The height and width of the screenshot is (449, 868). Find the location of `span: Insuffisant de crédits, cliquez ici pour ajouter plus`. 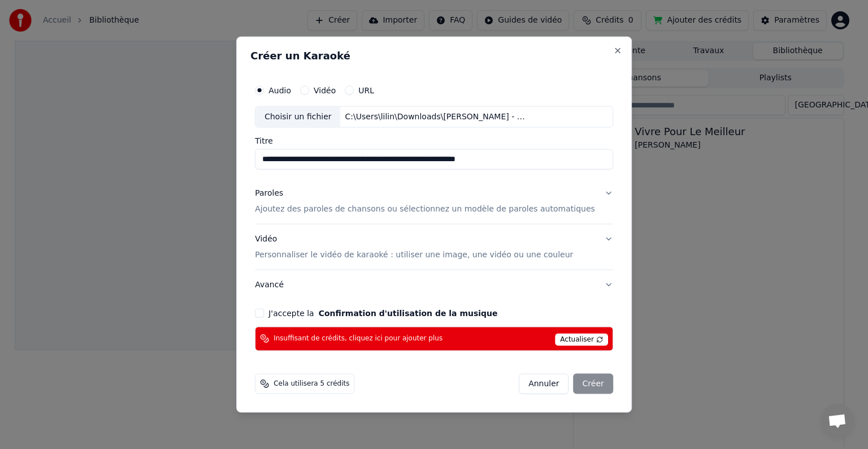

span: Insuffisant de crédits, cliquez ici pour ajouter plus is located at coordinates (358, 339).